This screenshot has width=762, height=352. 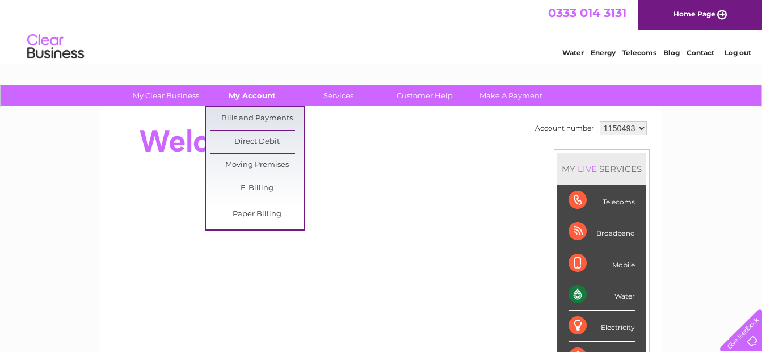 What do you see at coordinates (510, 95) in the screenshot?
I see `a: Make A Payment` at bounding box center [510, 95].